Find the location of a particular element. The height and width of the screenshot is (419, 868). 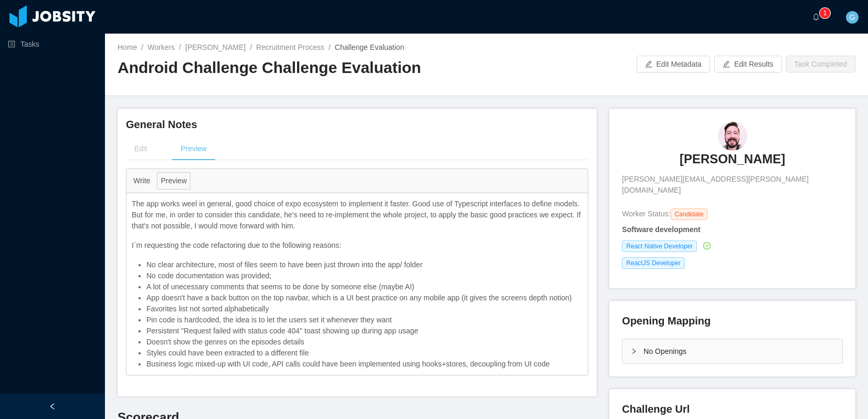

span: Worker Status: is located at coordinates (646, 214).